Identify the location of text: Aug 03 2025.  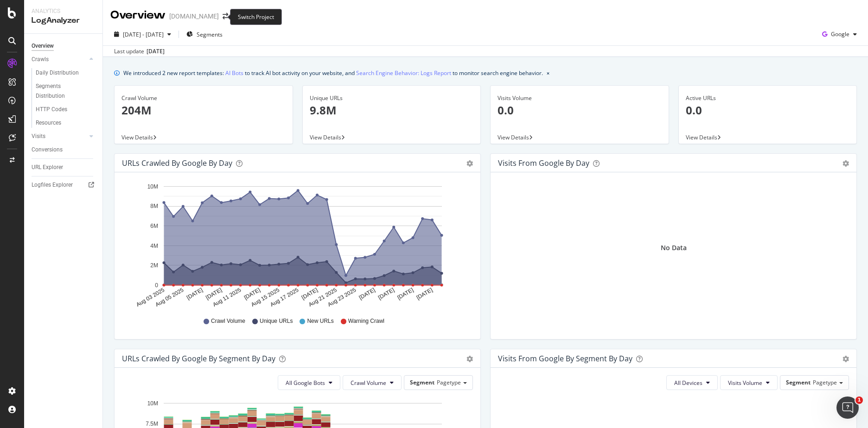
(150, 298).